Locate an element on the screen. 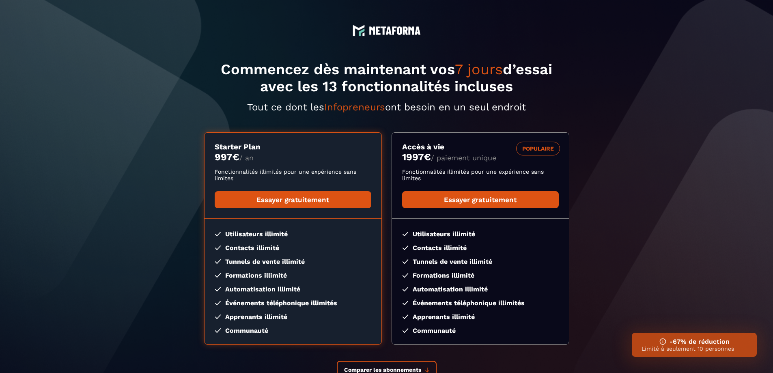 The image size is (773, 373). span: Infopreneurs is located at coordinates (355, 107).